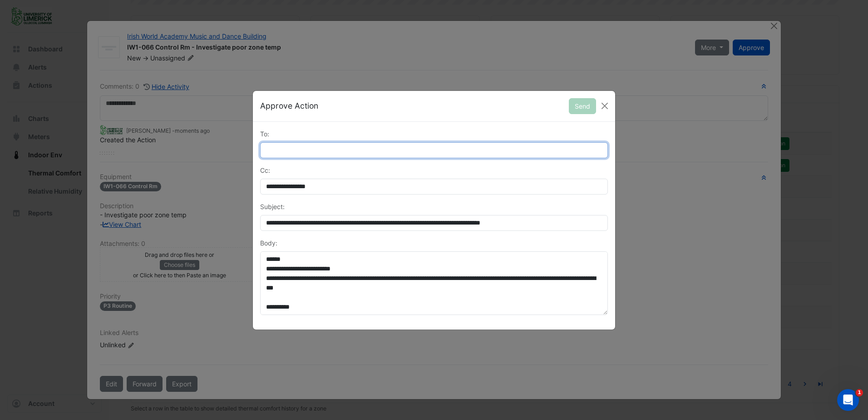  Describe the element at coordinates (859, 393) in the screenshot. I see `span: 1` at that location.